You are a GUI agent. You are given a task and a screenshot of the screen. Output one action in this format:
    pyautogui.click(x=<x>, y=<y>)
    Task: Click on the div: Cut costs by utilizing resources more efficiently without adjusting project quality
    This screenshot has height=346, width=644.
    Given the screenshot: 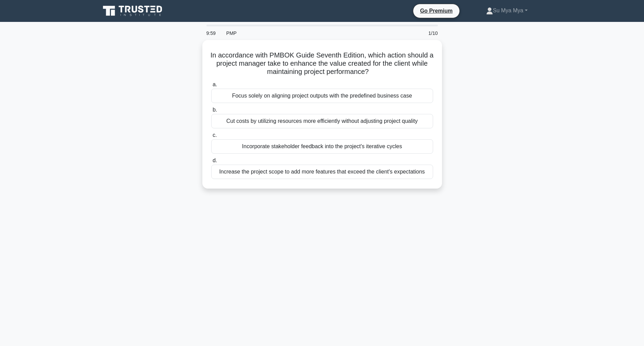 What is the action you would take?
    pyautogui.click(x=322, y=122)
    